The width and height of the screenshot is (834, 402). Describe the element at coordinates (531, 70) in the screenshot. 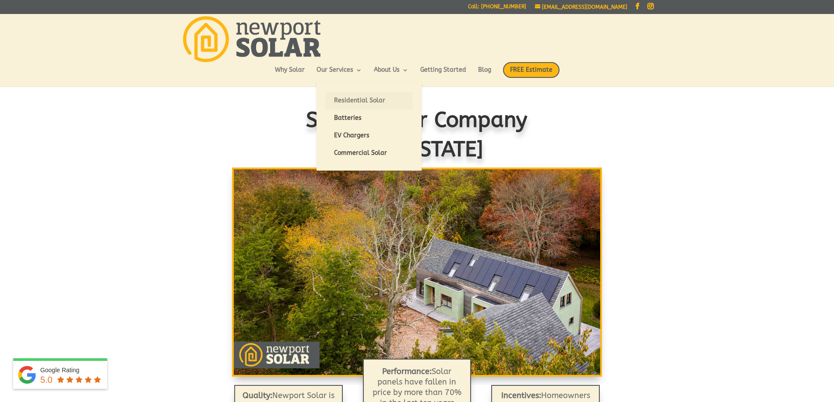

I see `span: FREE Estimate` at that location.